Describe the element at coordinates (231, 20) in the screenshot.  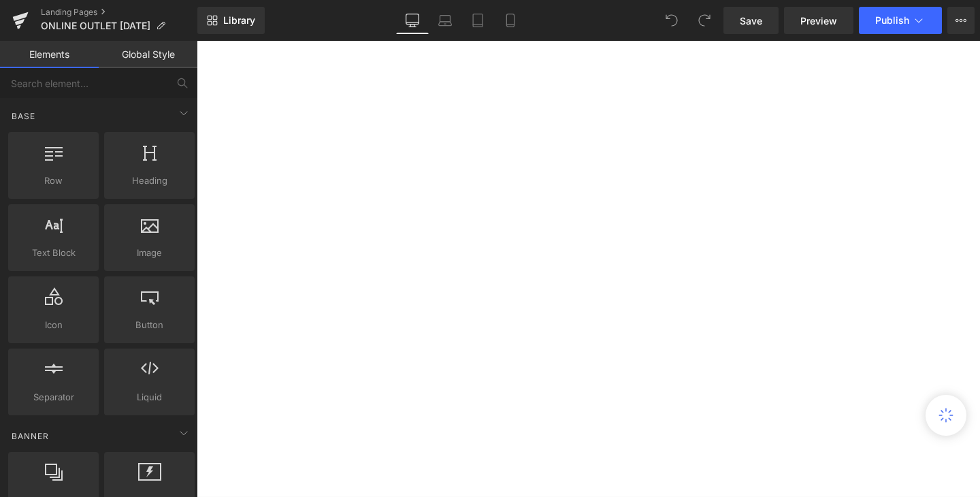
I see `a: New Library` at that location.